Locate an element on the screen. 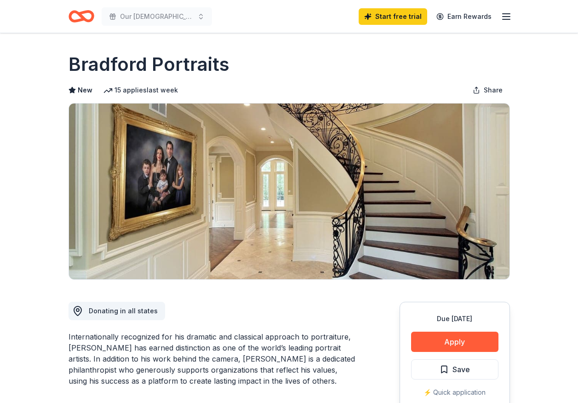  span: Save is located at coordinates (461, 369).